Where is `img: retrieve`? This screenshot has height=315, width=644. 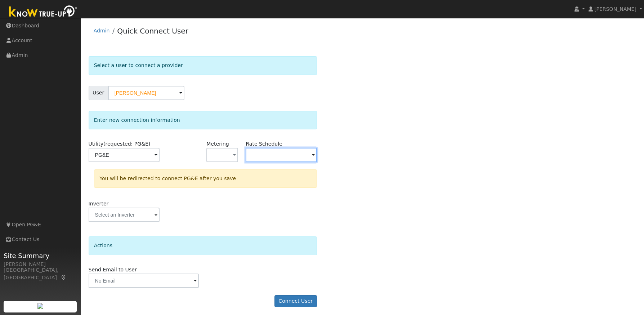 img: retrieve is located at coordinates (40, 306).